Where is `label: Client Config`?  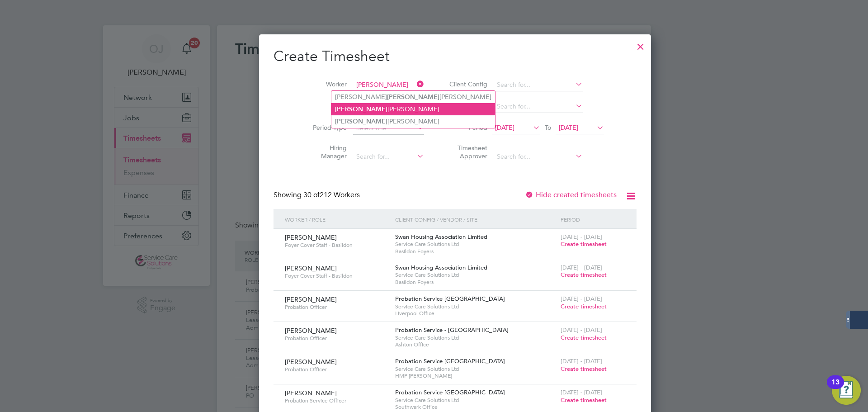
label: Client Config is located at coordinates (467, 84).